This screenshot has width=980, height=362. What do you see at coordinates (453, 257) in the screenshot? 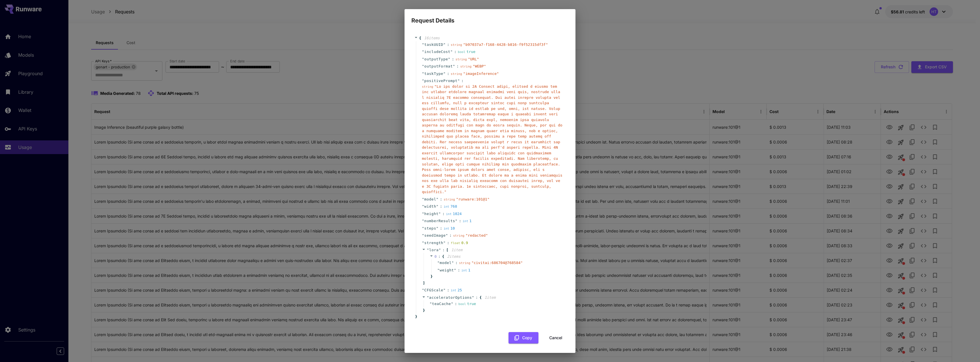
I see `span: 2 item s` at bounding box center [453, 257].